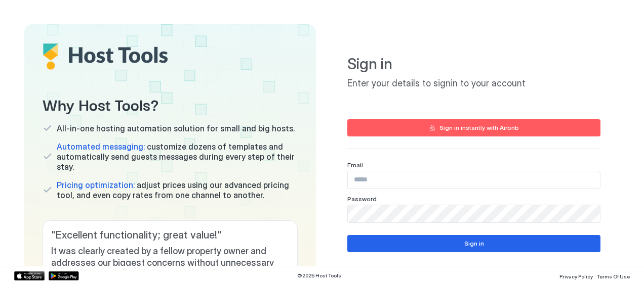 The image size is (644, 285). Describe the element at coordinates (474, 244) in the screenshot. I see `button: Sign in` at that location.